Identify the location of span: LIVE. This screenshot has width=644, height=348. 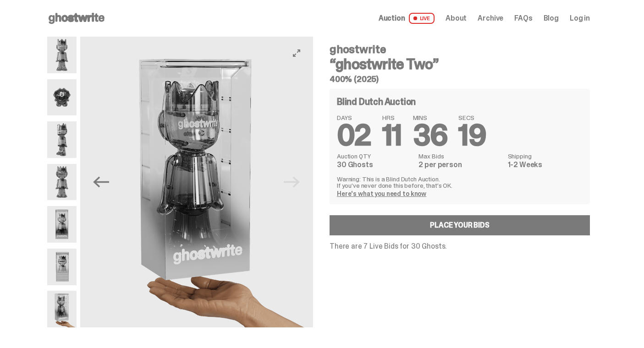
(422, 18).